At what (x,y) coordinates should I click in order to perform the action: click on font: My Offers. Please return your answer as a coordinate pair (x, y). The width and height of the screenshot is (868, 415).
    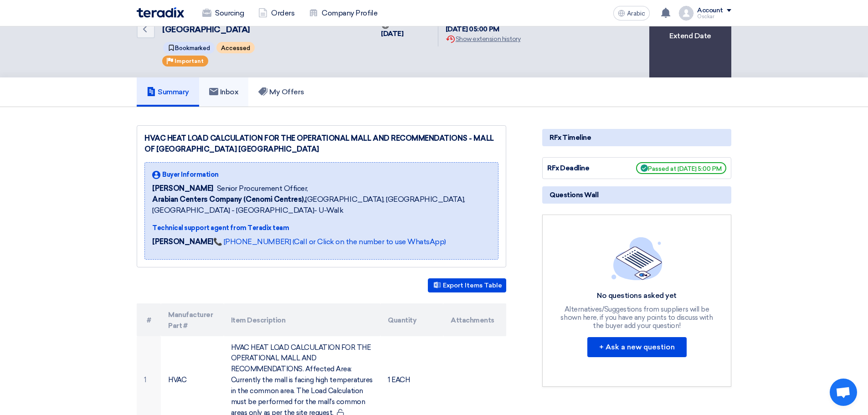
    Looking at the image, I should click on (286, 92).